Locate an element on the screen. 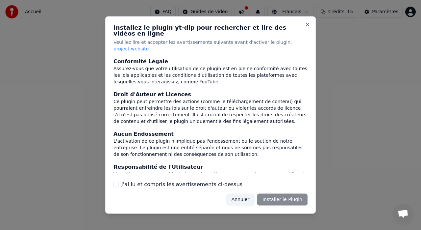 The image size is (421, 230). p: Veuillez lire et accepter les avertissements suivants avant d'activer le plugin. is located at coordinates (211, 46).